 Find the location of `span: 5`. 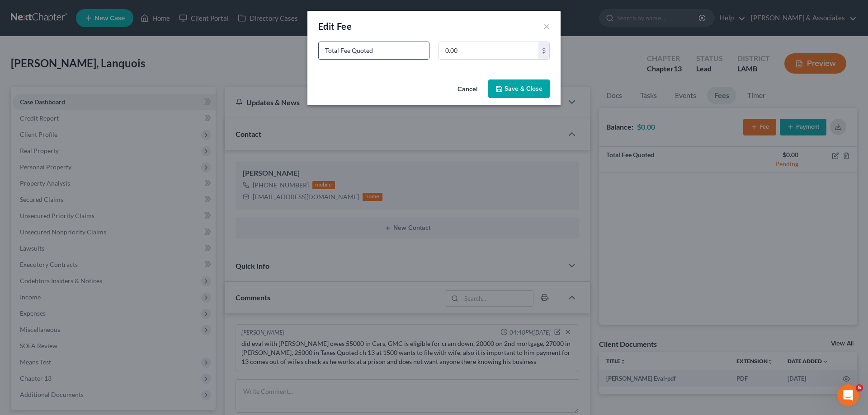

span: 5 is located at coordinates (860, 388).